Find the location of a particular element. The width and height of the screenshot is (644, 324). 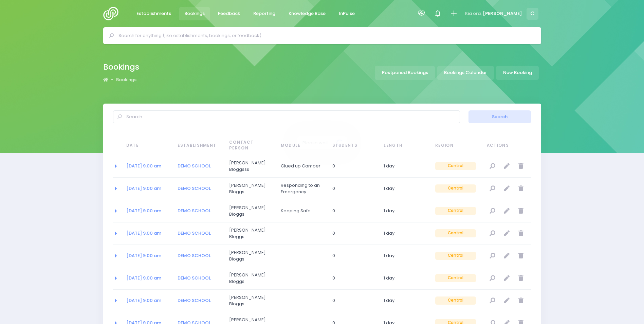

span: InPulse is located at coordinates (347, 14).